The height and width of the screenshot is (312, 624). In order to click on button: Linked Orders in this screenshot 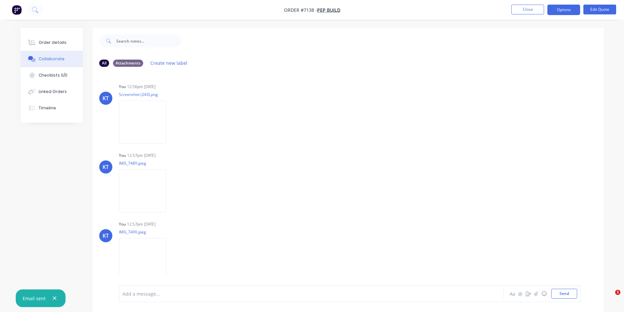, I will do `click(52, 92)`.